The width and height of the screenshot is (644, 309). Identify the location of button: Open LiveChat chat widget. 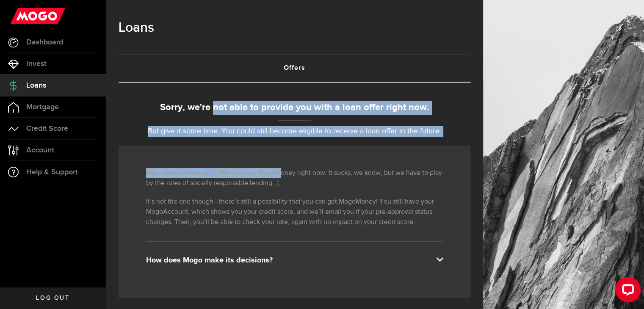
(20, 16).